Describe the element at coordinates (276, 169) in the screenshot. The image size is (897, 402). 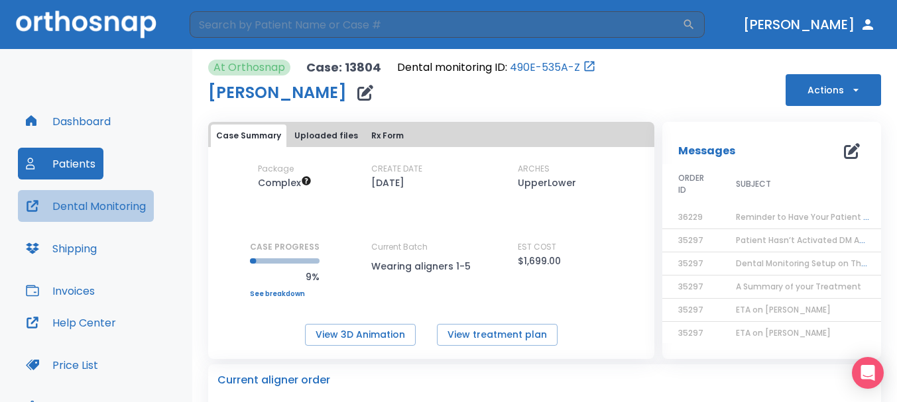
I see `p: Package` at that location.